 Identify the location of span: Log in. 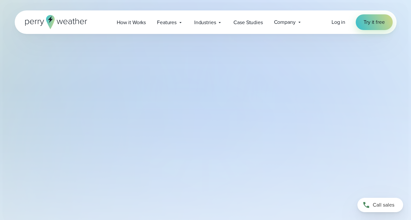
(338, 22).